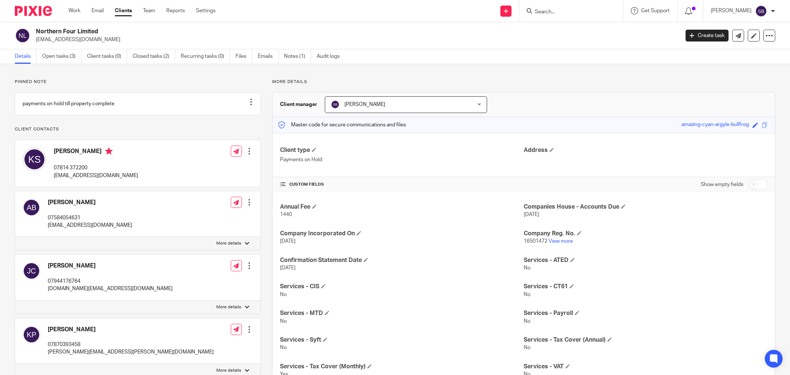 The height and width of the screenshot is (375, 790). What do you see at coordinates (402, 260) in the screenshot?
I see `h4: Confirmation Statement Date` at bounding box center [402, 260].